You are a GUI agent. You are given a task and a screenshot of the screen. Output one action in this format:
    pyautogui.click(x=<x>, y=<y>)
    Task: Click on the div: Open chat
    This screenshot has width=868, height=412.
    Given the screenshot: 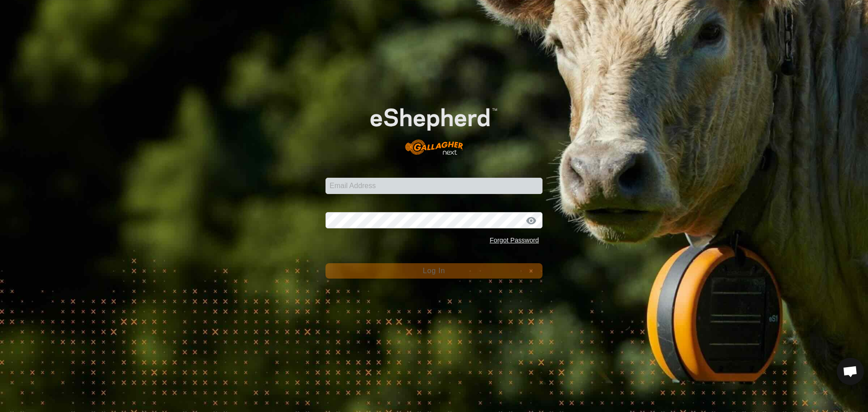 What is the action you would take?
    pyautogui.click(x=850, y=371)
    